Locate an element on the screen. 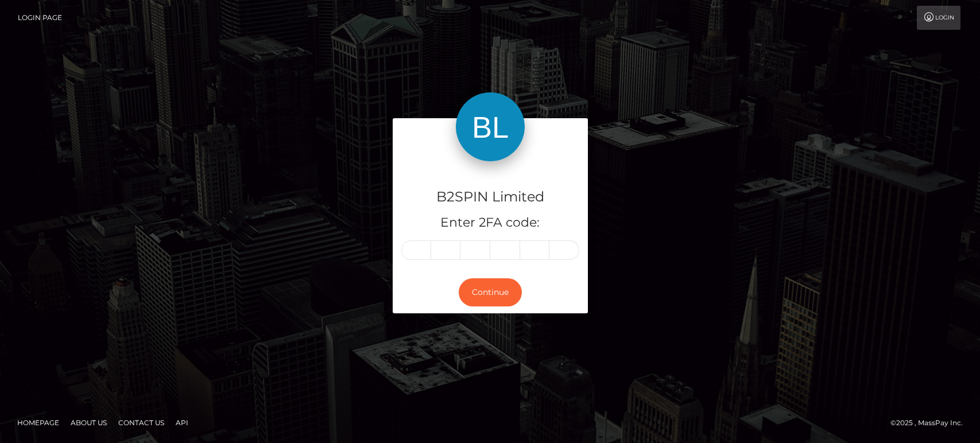 The image size is (980, 443). img: B2SPIN Limited is located at coordinates (490, 127).